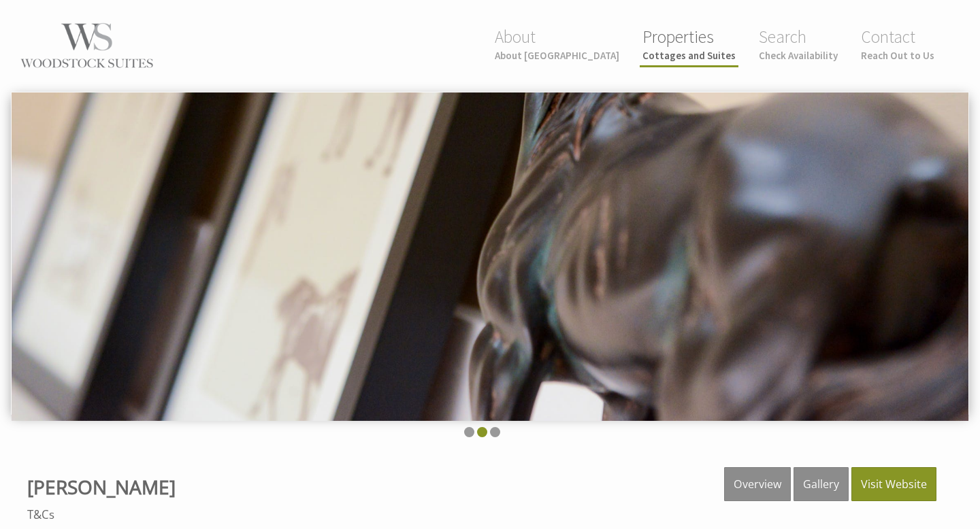 This screenshot has width=980, height=529. Describe the element at coordinates (894, 484) in the screenshot. I see `a: Visit Website` at that location.